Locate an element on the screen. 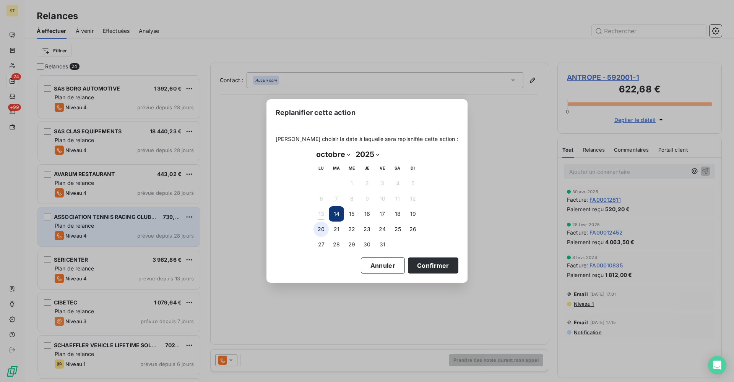  button: 15 is located at coordinates (352, 214).